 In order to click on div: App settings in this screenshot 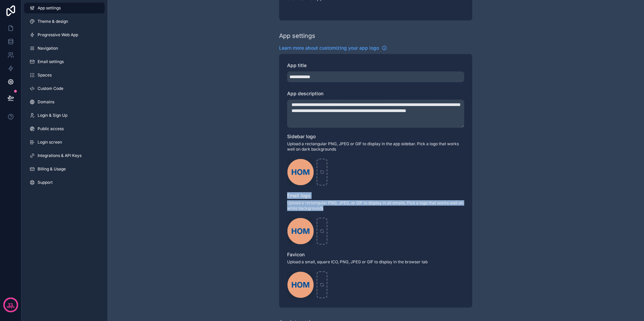, I will do `click(297, 36)`.